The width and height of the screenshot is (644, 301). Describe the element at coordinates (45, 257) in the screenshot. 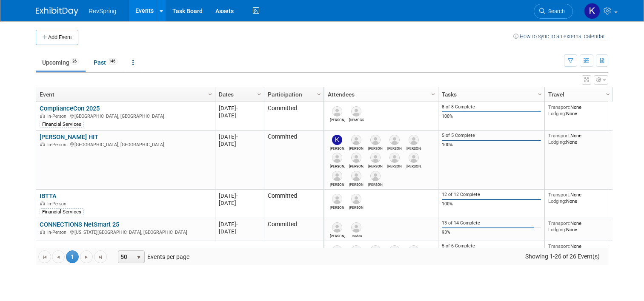

I see `a: Go to the first page` at that location.